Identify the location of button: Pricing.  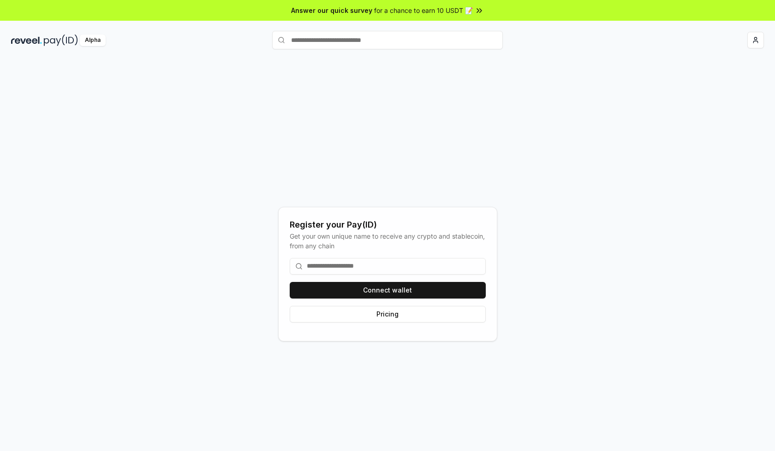
(387, 314).